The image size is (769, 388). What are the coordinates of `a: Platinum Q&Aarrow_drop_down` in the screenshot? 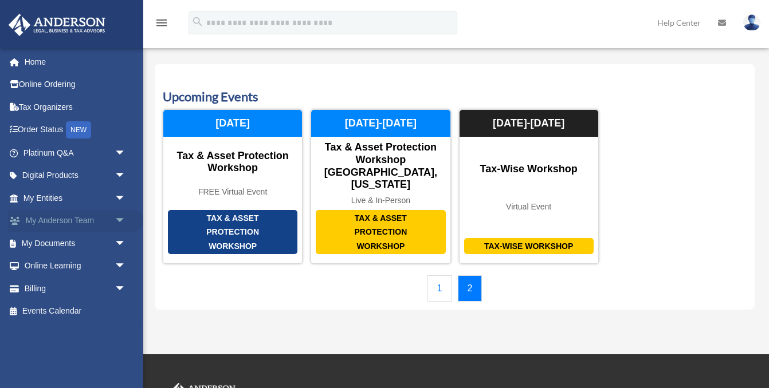 It's located at (76, 153).